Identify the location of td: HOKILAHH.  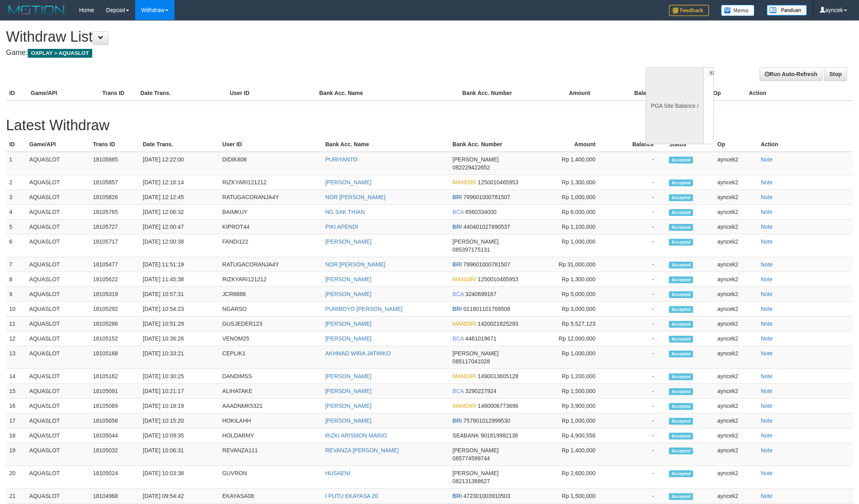
(270, 421).